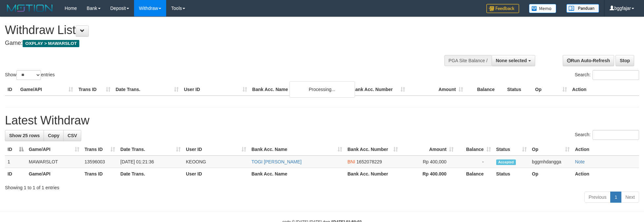 The width and height of the screenshot is (644, 222). I want to click on a: 1, so click(616, 197).